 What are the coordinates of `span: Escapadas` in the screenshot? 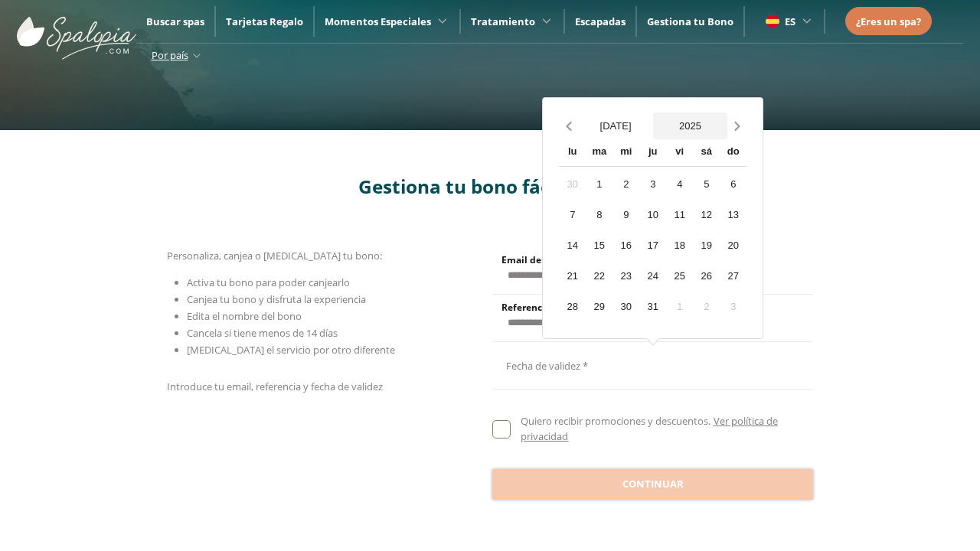 It's located at (600, 21).